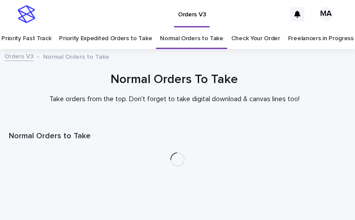 This screenshot has height=220, width=355. I want to click on img: stacker-logo-s-only.png, so click(26, 14).